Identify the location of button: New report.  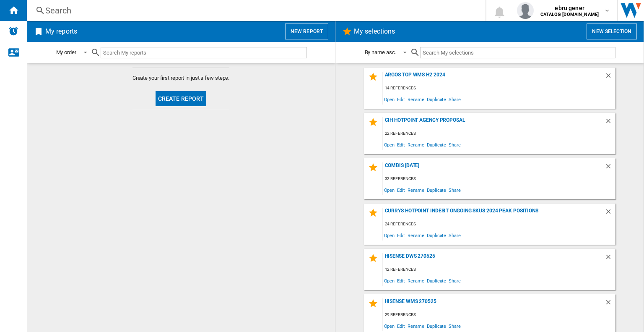
(307, 32).